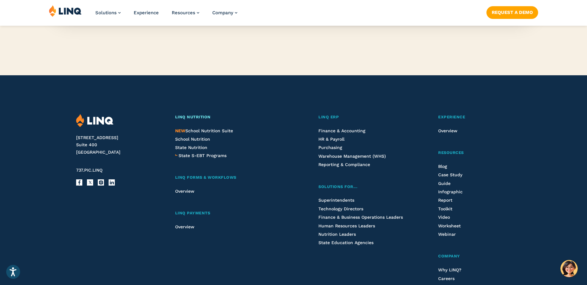 The image size is (587, 285). What do you see at coordinates (450, 270) in the screenshot?
I see `a: Why LINQ?` at bounding box center [450, 270].